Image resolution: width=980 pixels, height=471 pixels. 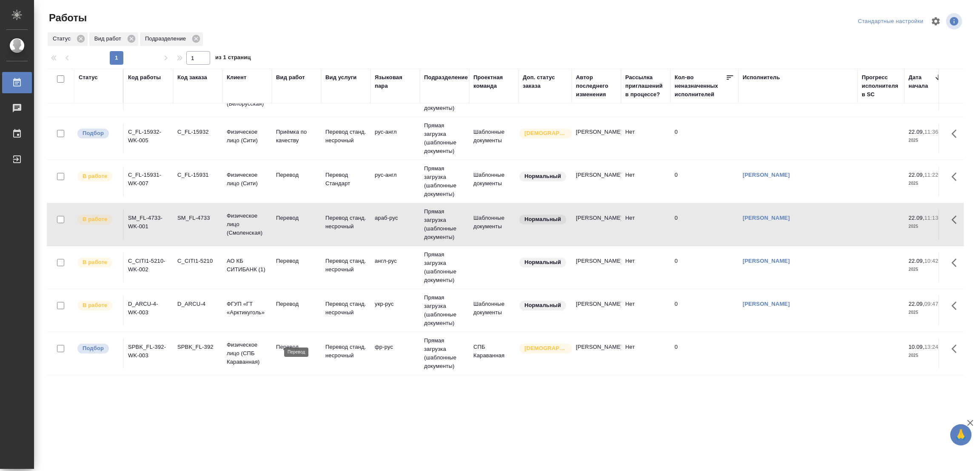 I want to click on p: 10:42, so click(x=931, y=261).